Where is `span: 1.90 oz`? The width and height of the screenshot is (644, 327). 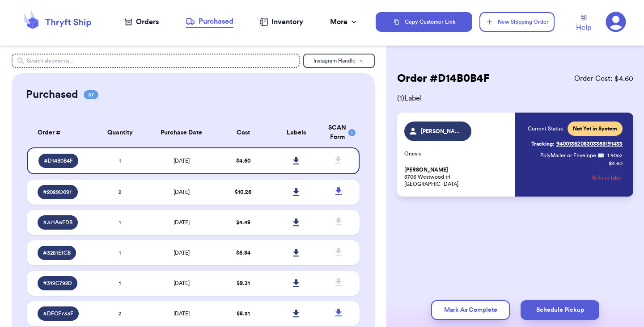
span: 1.90 oz is located at coordinates (615, 156).